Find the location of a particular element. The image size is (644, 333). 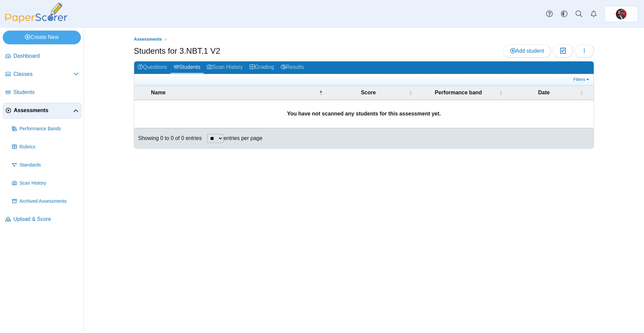

span: Add student is located at coordinates (527, 51).